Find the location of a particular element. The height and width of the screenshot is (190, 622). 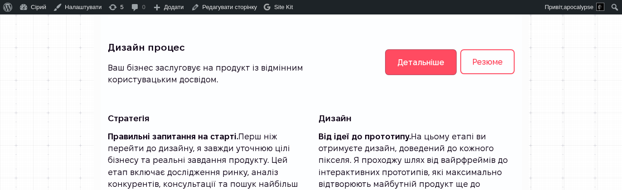

a: Резюме is located at coordinates (487, 62).